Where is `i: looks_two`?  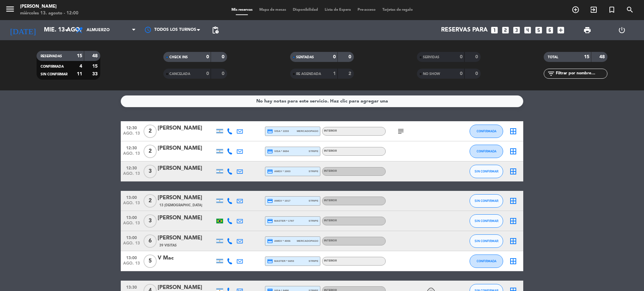
i: looks_two is located at coordinates (506, 30).